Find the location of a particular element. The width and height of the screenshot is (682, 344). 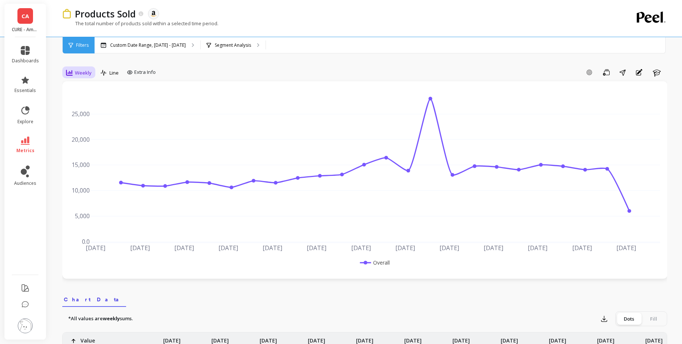

span: audiences is located at coordinates (25, 183).